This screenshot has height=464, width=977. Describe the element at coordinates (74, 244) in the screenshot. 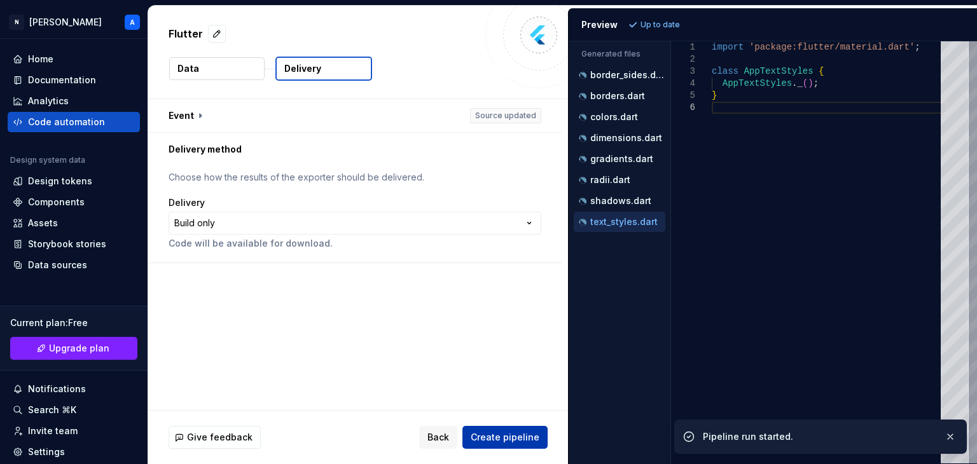

I see `a: Storybook stories` at that location.